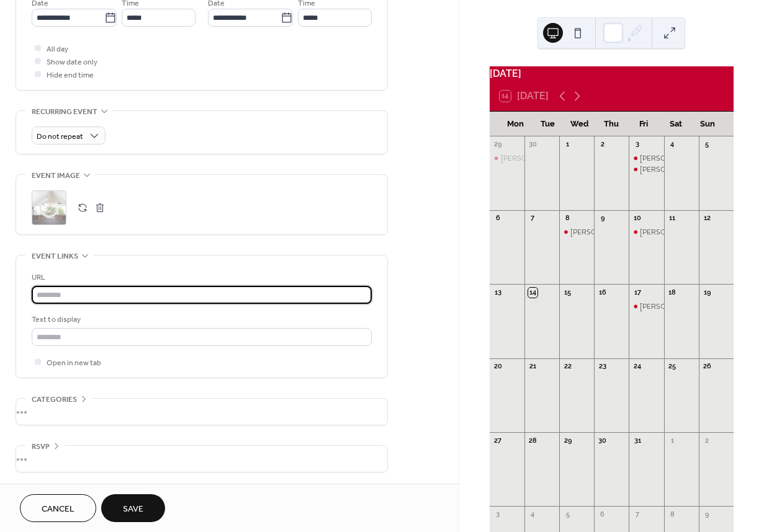 The height and width of the screenshot is (532, 764). What do you see at coordinates (568, 367) in the screenshot?
I see `div: 22` at bounding box center [568, 367].